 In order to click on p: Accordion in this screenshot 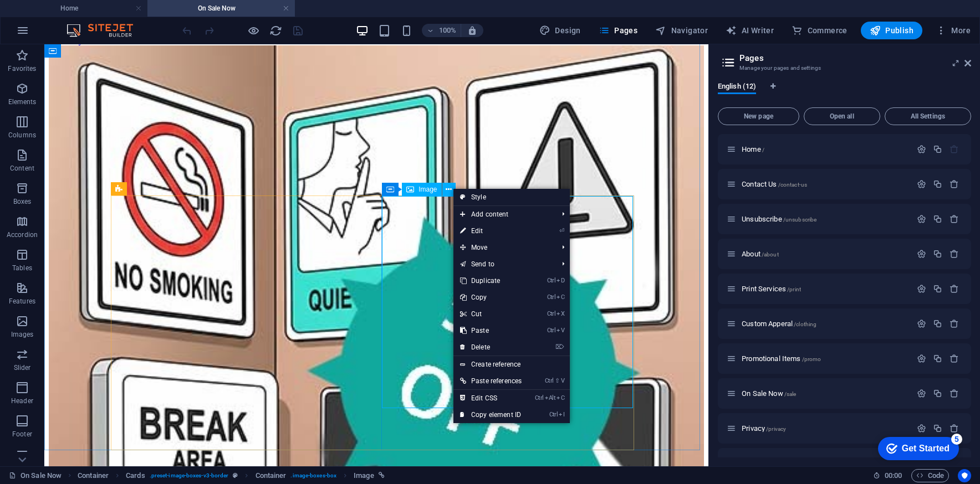, I will do `click(23, 235)`.